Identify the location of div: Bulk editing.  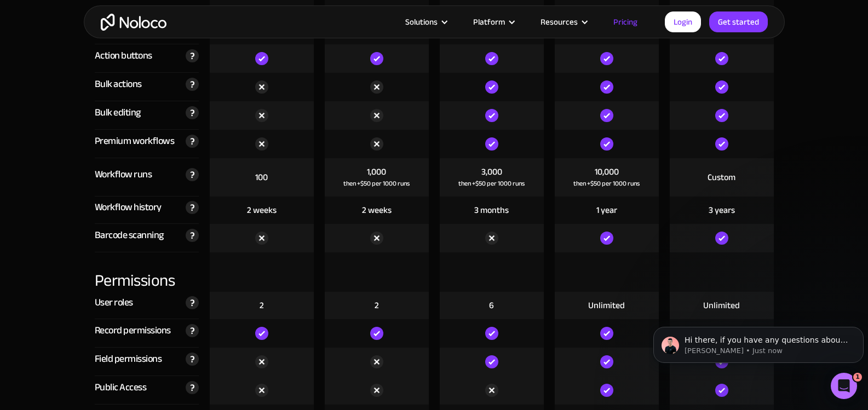
(118, 113).